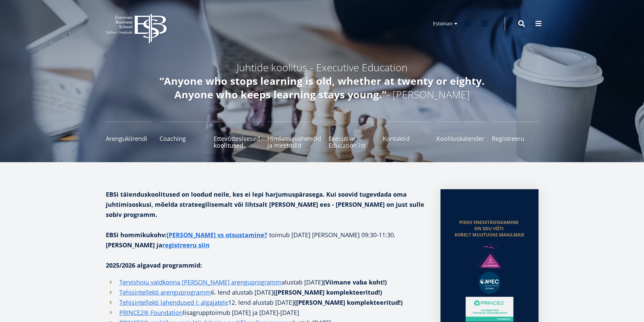 The width and height of the screenshot is (644, 322). Describe the element at coordinates (187, 235) in the screenshot. I see `strong: EBSi hommikukohv:` at that location.